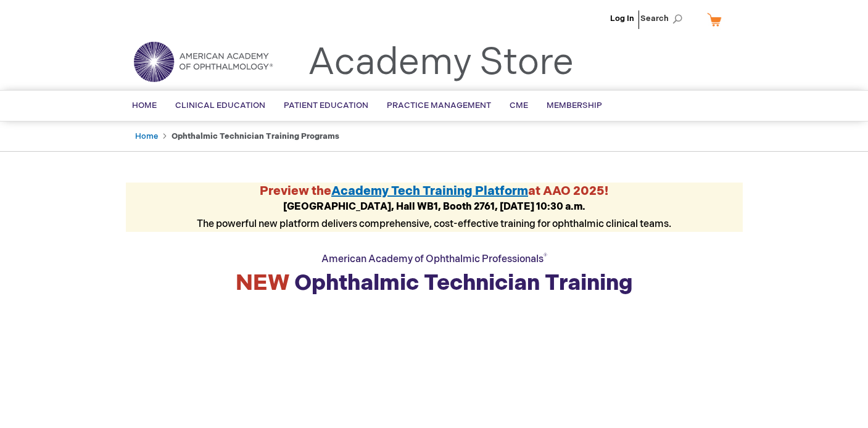 This screenshot has width=868, height=428. What do you see at coordinates (622, 18) in the screenshot?
I see `a: Log In` at bounding box center [622, 18].